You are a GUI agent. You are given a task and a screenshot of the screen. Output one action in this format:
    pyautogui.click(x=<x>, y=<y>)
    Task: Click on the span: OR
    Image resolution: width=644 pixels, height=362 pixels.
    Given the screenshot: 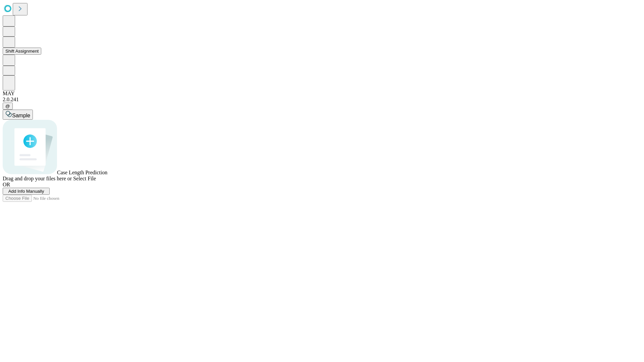 What is the action you would take?
    pyautogui.click(x=6, y=185)
    